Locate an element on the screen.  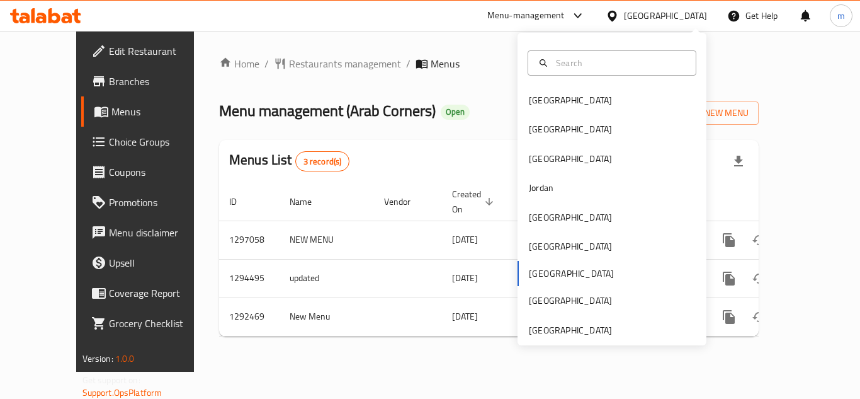
span: Edit Restaurant is located at coordinates (159, 51).